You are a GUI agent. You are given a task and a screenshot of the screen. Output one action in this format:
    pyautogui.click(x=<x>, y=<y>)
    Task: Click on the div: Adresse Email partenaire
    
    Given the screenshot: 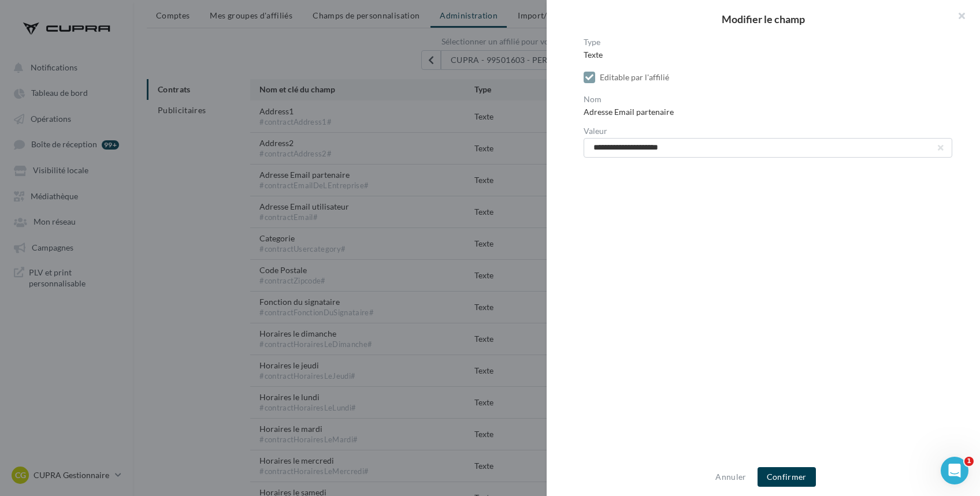 What is the action you would take?
    pyautogui.click(x=768, y=112)
    